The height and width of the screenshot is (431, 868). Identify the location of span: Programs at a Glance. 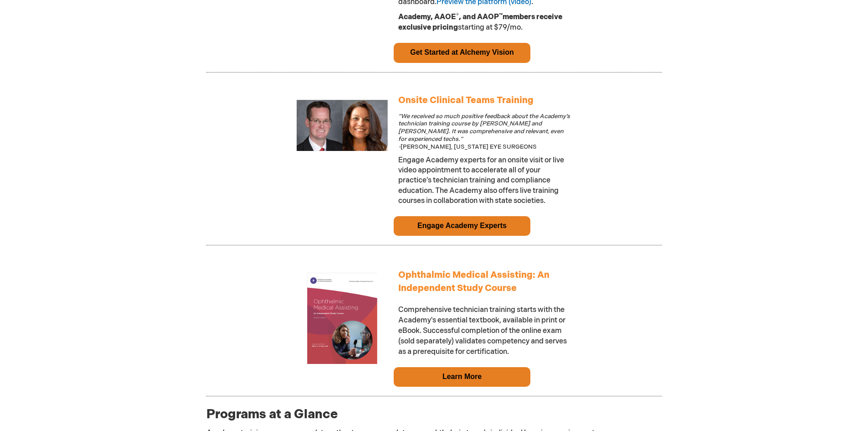
(272, 414).